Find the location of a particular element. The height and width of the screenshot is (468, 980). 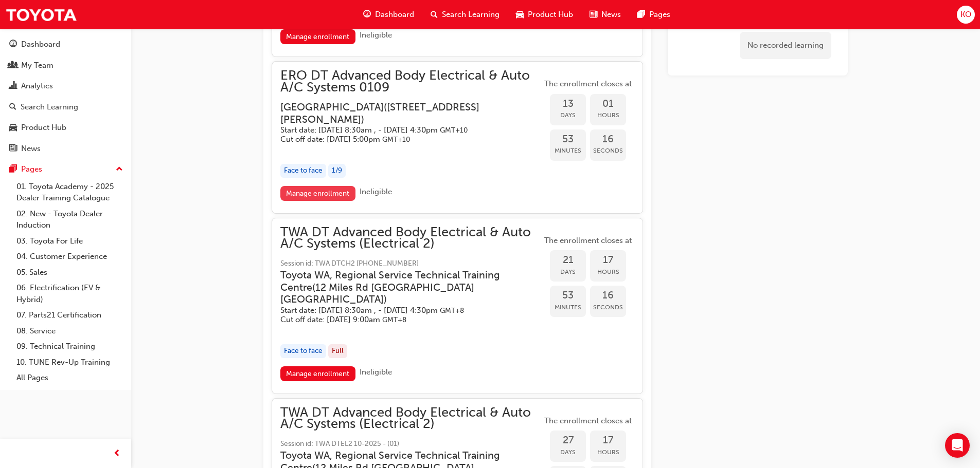

span: News is located at coordinates (611, 14).